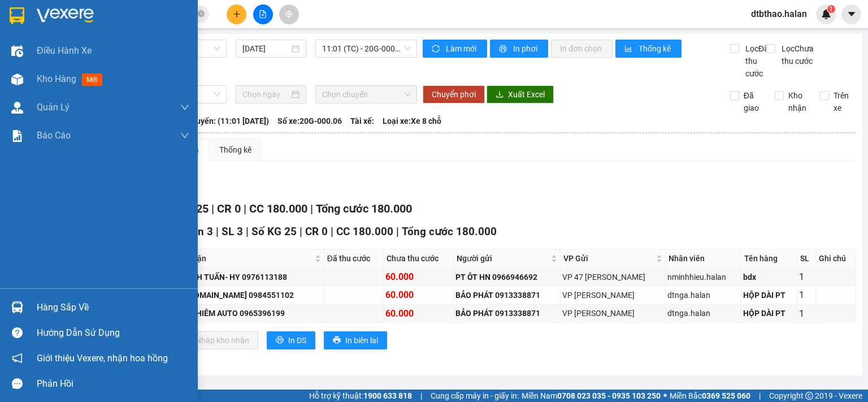 Image resolution: width=868 pixels, height=402 pixels. Describe the element at coordinates (388, 396) in the screenshot. I see `strong: 1900 633 818` at that location.